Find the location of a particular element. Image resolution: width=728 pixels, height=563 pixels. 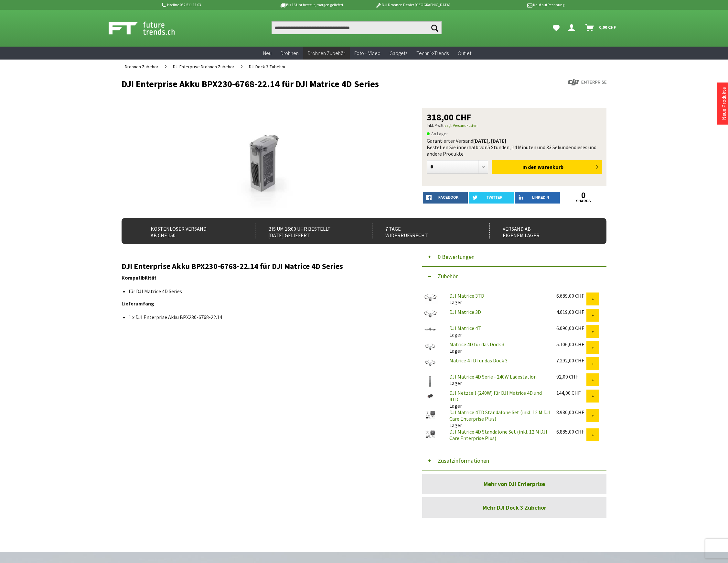

div: 144,00 CHF is located at coordinates (571, 393).